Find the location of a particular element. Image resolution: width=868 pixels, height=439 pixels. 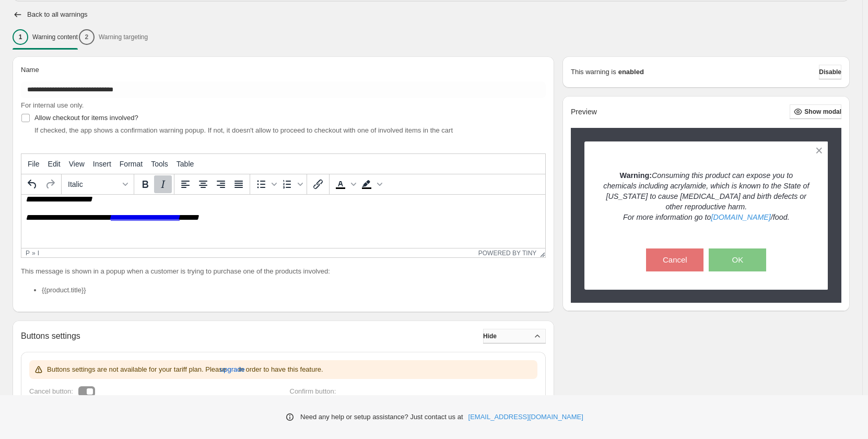

button: Redo is located at coordinates (50, 184).